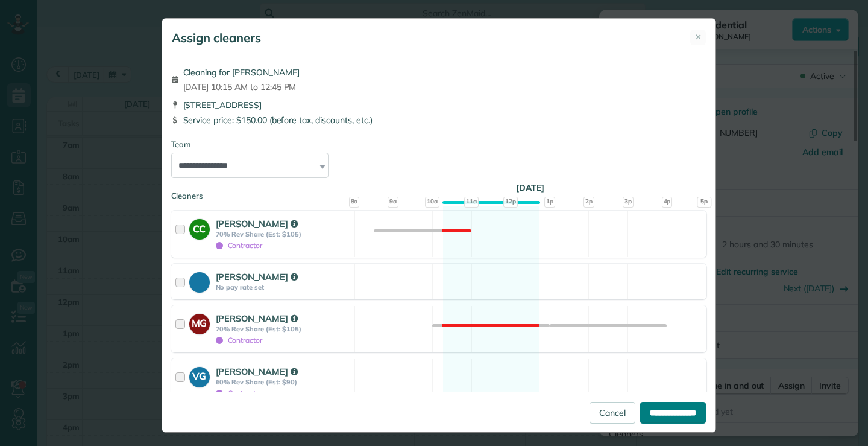 This screenshot has width=868, height=446. Describe the element at coordinates (613, 413) in the screenshot. I see `a: Cancel` at that location.